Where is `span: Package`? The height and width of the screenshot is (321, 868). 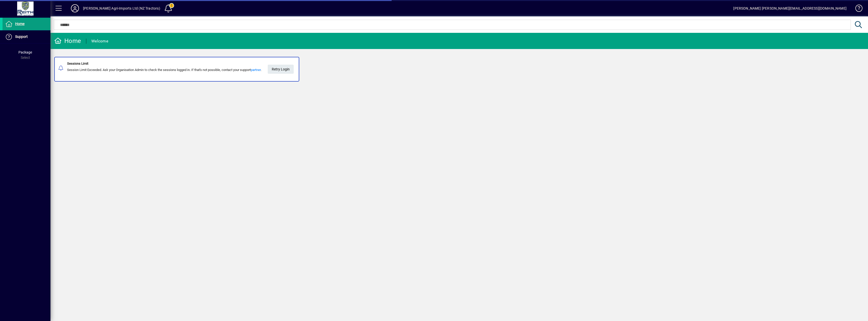 span: Package is located at coordinates (25, 52).